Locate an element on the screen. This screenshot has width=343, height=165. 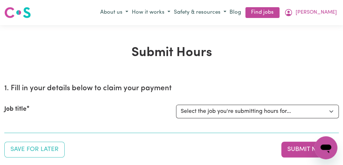
h1: Submit Hours is located at coordinates (171, 53).